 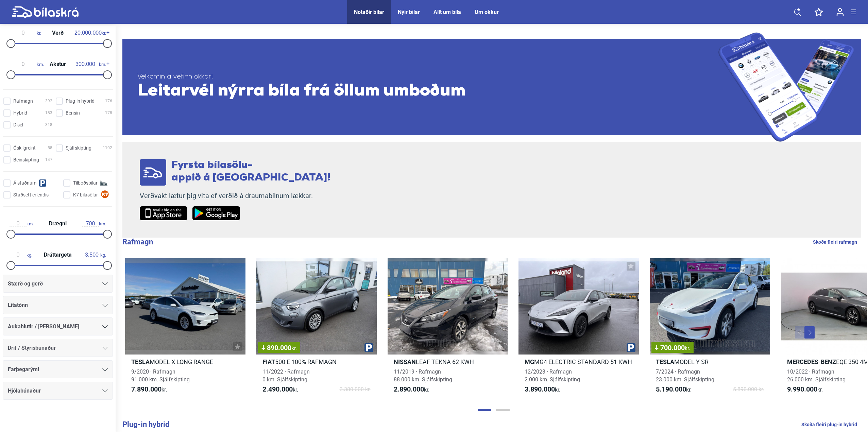 I want to click on span: Verð, so click(x=58, y=33).